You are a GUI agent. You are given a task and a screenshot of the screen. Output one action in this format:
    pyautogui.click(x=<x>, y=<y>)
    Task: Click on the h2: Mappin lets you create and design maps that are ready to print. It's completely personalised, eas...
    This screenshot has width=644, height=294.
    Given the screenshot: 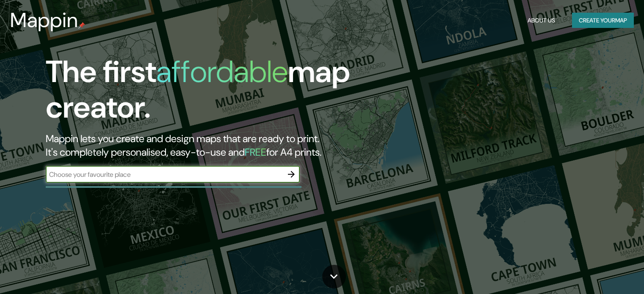 What is the action you would take?
    pyautogui.click(x=206, y=146)
    